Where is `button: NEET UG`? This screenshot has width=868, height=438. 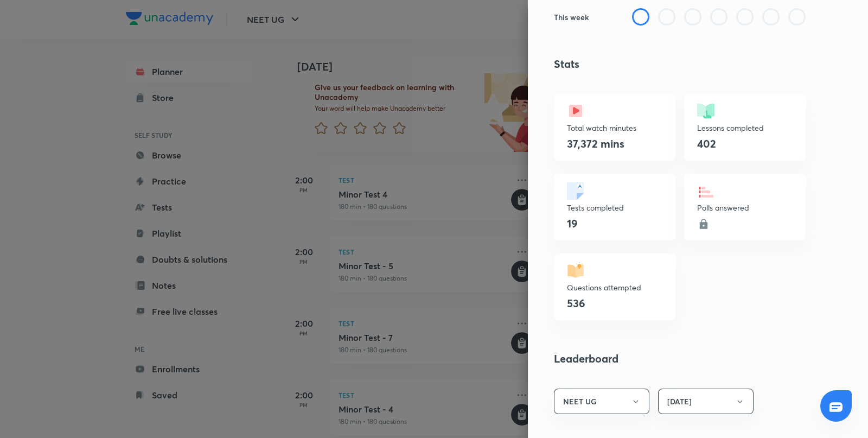
button: NEET UG is located at coordinates (601, 401).